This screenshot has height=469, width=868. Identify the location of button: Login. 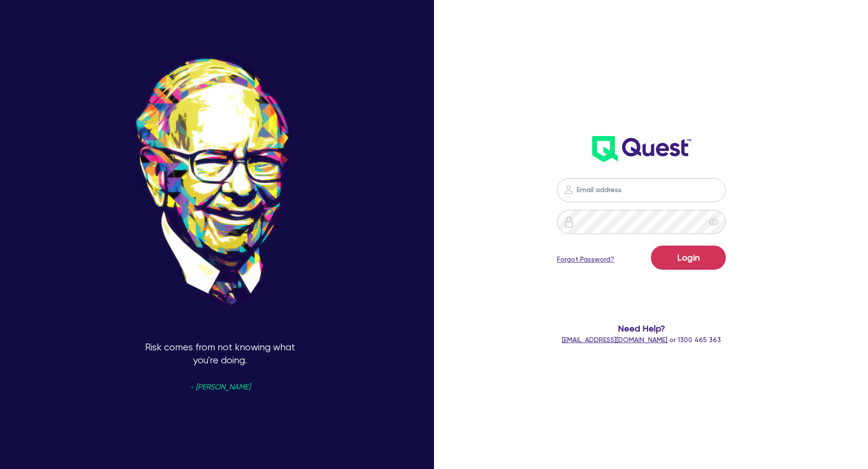
(688, 258).